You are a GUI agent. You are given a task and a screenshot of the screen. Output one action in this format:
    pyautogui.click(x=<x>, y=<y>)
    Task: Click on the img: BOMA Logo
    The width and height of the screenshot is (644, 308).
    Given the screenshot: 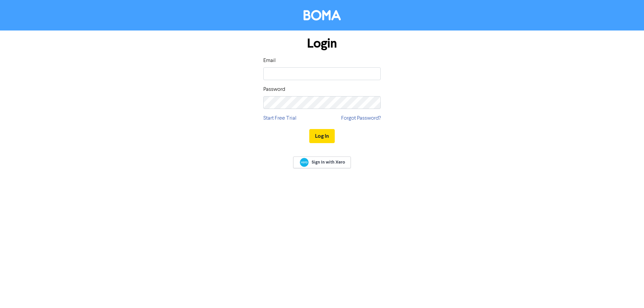 What is the action you would take?
    pyautogui.click(x=322, y=15)
    